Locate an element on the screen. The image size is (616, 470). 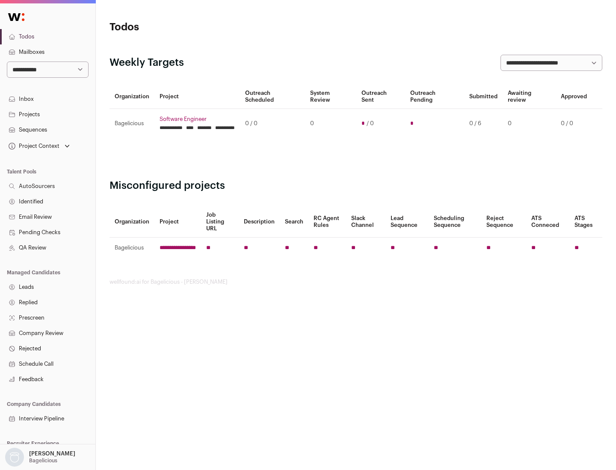
p: Bagelicious is located at coordinates (43, 461).